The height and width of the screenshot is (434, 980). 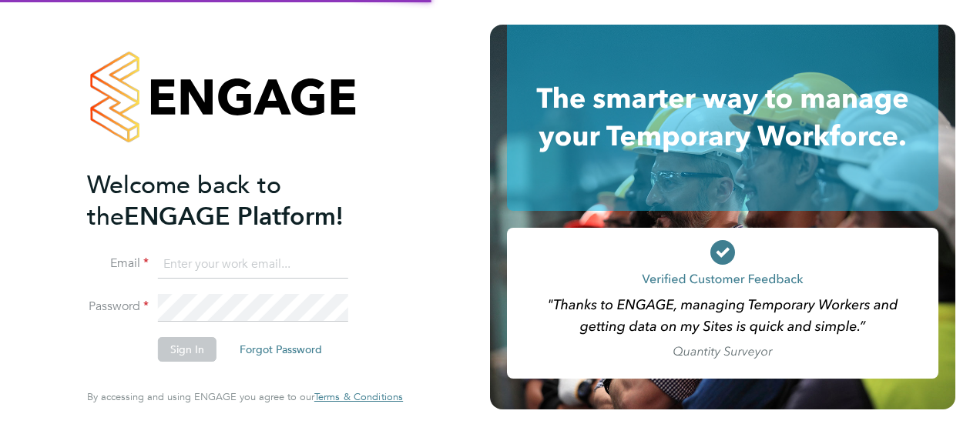 I want to click on button: Sign In, so click(x=187, y=349).